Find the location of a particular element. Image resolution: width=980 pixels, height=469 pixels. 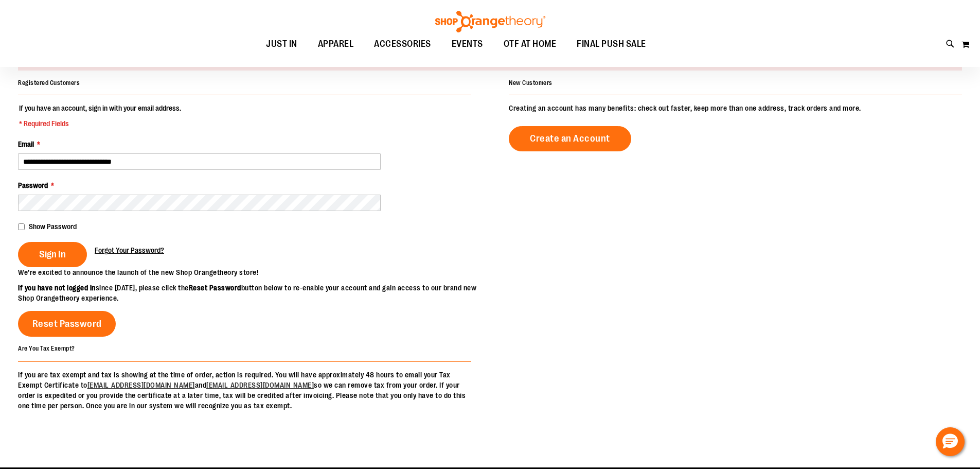

a: Create an Account is located at coordinates (570, 138).